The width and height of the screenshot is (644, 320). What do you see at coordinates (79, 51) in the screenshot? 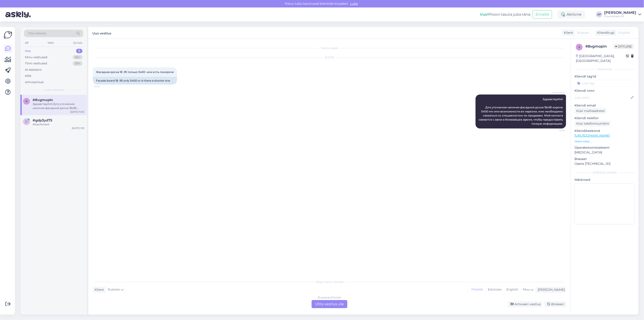
I see `div: 2` at bounding box center [79, 51].